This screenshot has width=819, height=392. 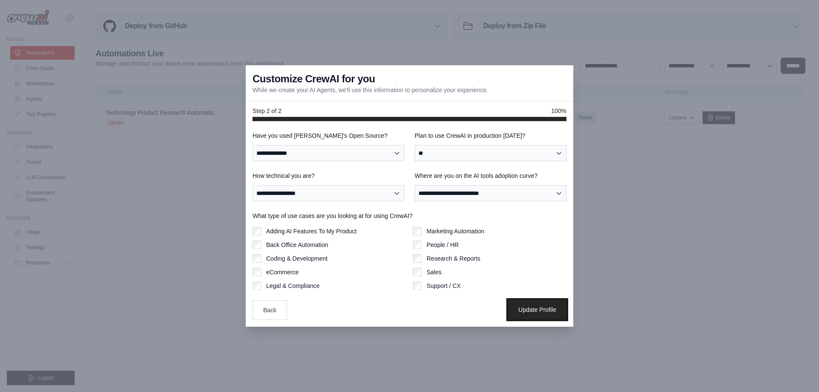 I want to click on label: Support / CX, so click(x=443, y=286).